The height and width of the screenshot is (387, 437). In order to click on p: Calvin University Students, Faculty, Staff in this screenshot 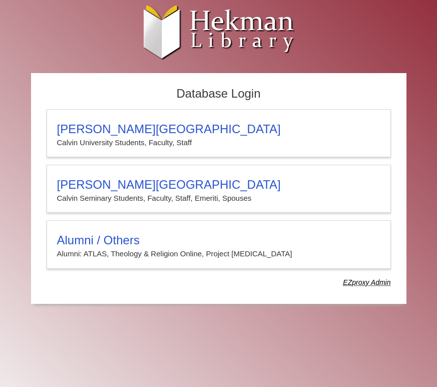, I will do `click(219, 143)`.